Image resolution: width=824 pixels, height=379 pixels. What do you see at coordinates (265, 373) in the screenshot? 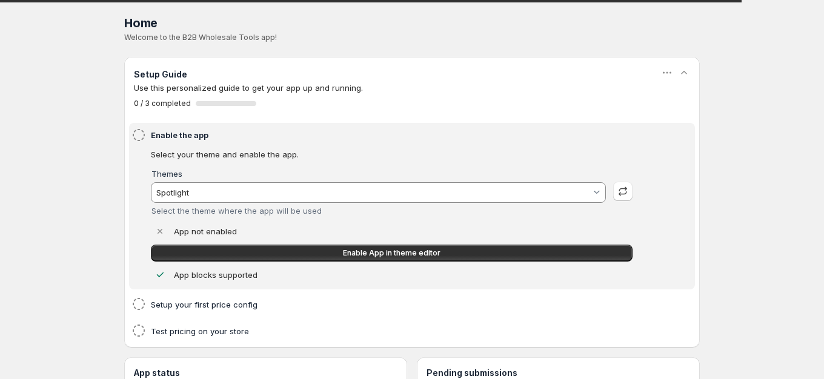
I see `h3: App status` at bounding box center [265, 373].